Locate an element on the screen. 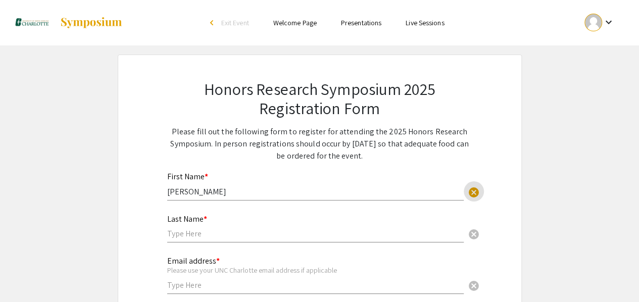  div: Please use your UNC Charlotte email address if applicable is located at coordinates (315, 270).